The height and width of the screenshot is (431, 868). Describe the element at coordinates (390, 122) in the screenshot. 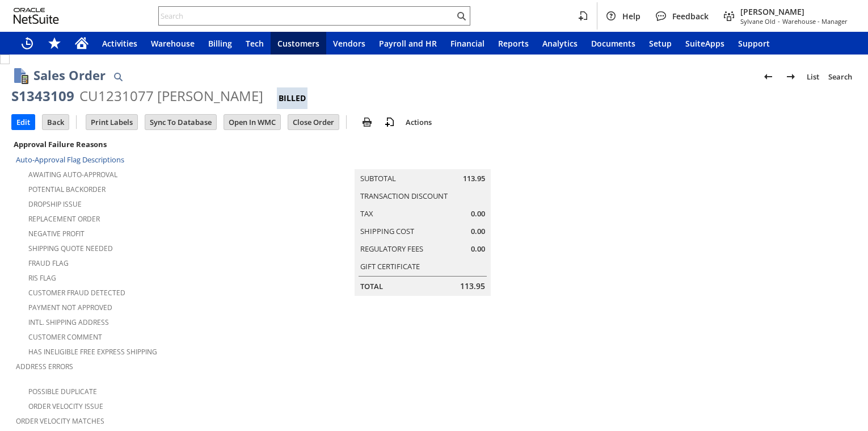

I see `img: add-record.svg` at that location.